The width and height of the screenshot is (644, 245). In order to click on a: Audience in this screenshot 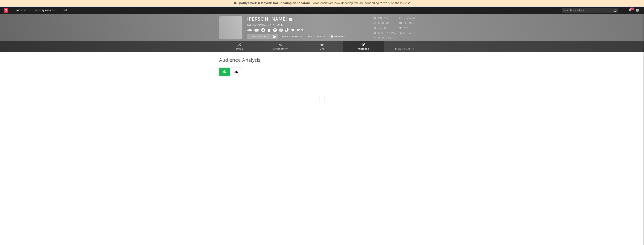, I will do `click(363, 46)`.